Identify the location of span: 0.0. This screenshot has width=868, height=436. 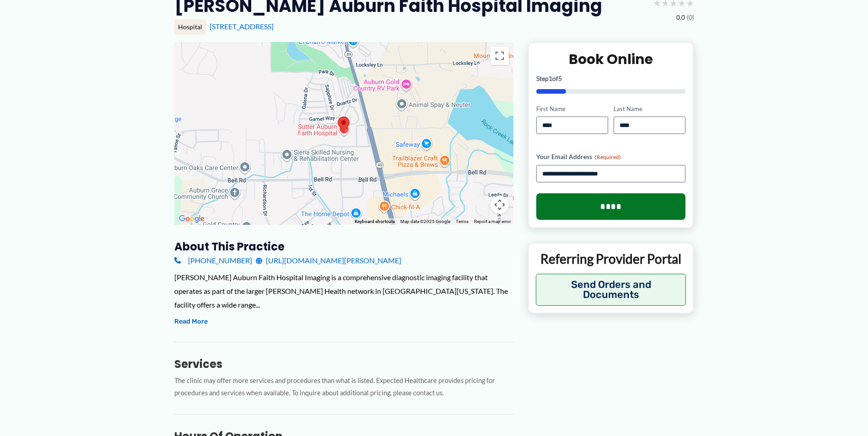
(680, 17).